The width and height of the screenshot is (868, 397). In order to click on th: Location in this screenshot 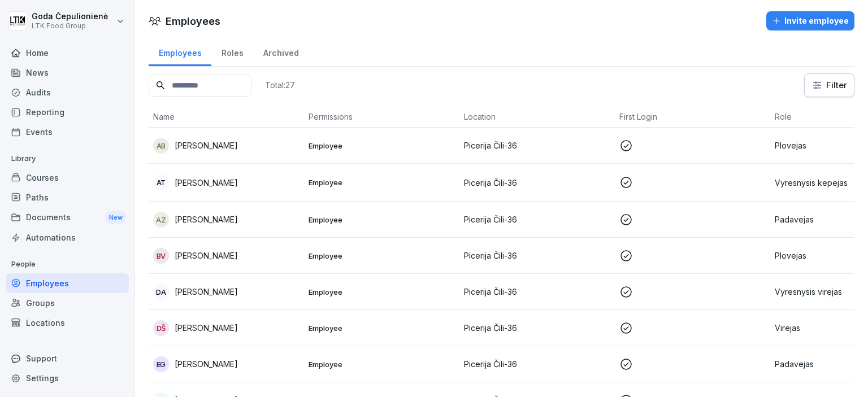, I will do `click(536, 117)`.